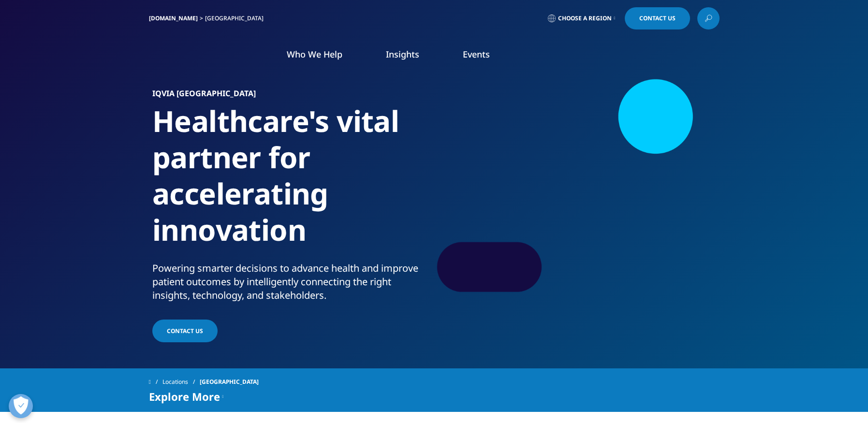  I want to click on a: Locations, so click(181, 382).